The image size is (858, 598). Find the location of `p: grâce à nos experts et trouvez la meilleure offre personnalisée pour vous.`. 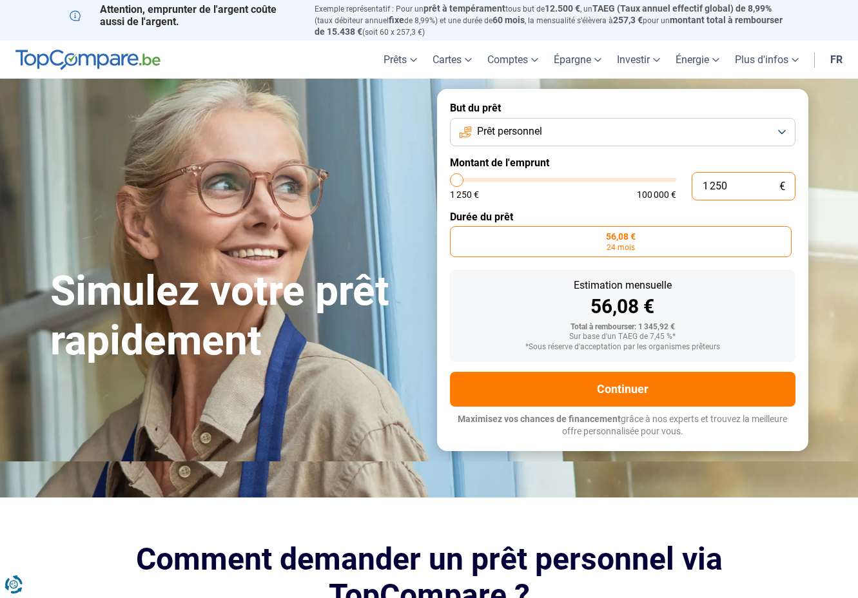

p: grâce à nos experts et trouvez la meilleure offre personnalisée pour vous. is located at coordinates (623, 425).